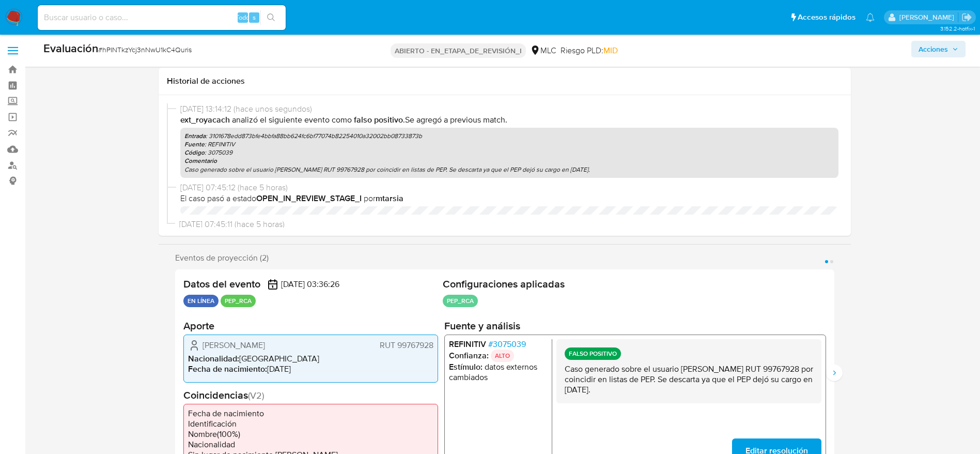 The width and height of the screenshot is (980, 454). I want to click on font: Entrada, so click(195, 136).